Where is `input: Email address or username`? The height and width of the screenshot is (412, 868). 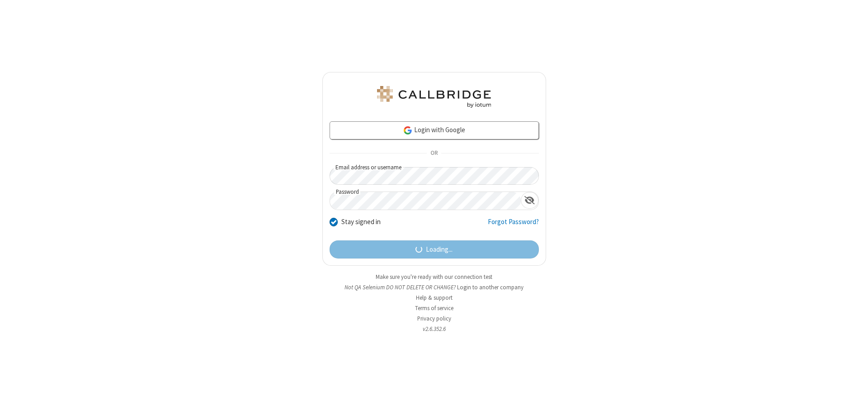 input: Email address or username is located at coordinates (434, 175).